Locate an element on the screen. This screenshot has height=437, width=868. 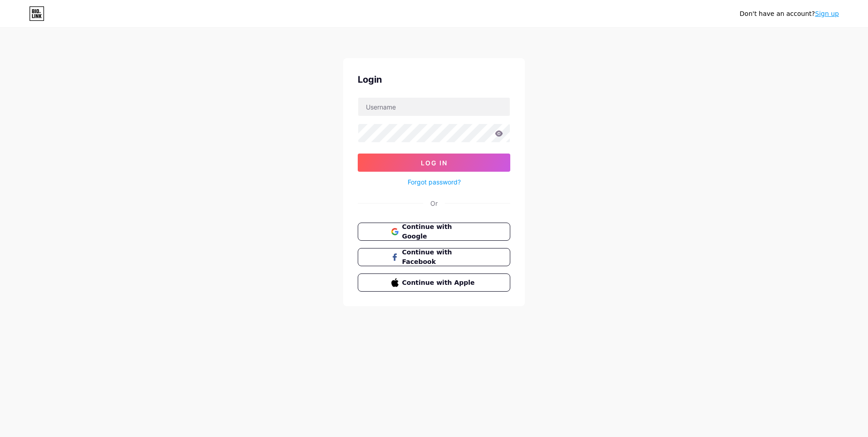
a: Continue with Google is located at coordinates (434, 232).